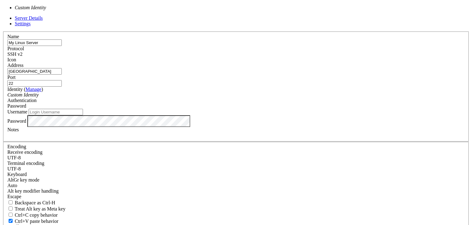 The image size is (472, 225). Describe the element at coordinates (12, 59) in the screenshot. I see `label: Icon` at that location.